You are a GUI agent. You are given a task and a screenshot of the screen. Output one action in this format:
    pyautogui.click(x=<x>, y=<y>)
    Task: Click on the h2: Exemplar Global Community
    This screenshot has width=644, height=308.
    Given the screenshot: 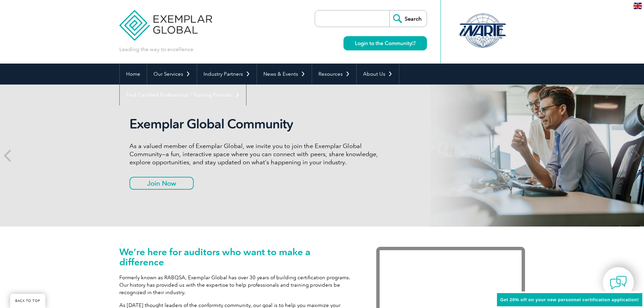 What is the action you would take?
    pyautogui.click(x=256, y=124)
    